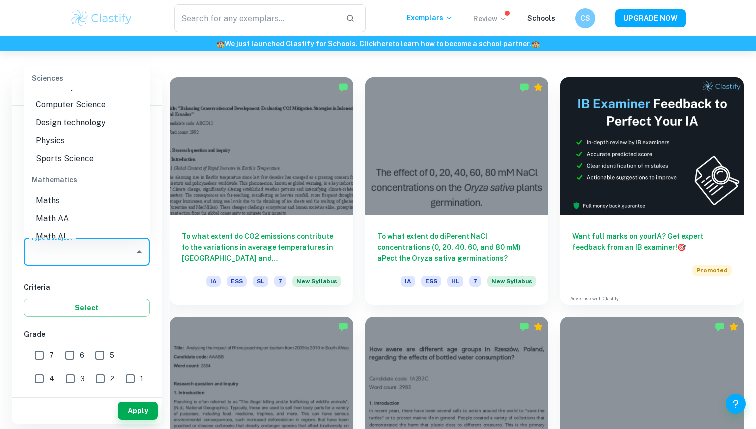 The height and width of the screenshot is (429, 756). I want to click on li: Design technology, so click(87, 123).